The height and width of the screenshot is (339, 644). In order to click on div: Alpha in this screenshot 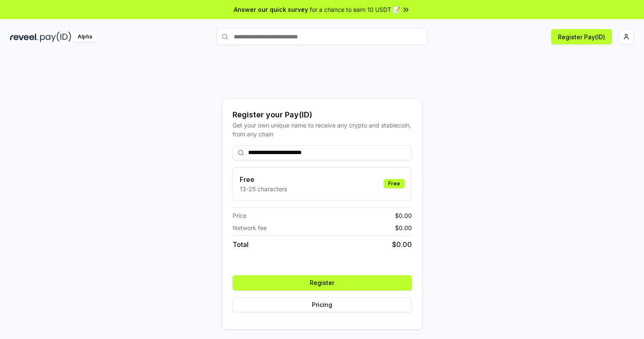, I will do `click(85, 37)`.